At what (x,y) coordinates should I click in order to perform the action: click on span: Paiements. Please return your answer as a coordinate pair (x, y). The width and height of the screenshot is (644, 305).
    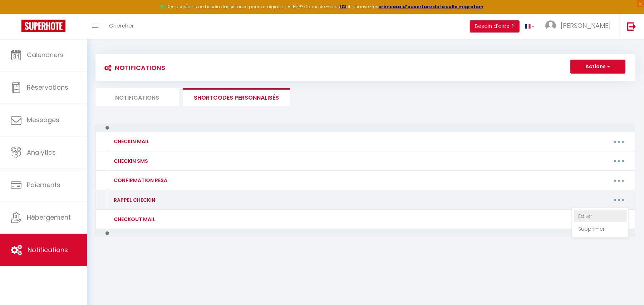
    Looking at the image, I should click on (43, 185).